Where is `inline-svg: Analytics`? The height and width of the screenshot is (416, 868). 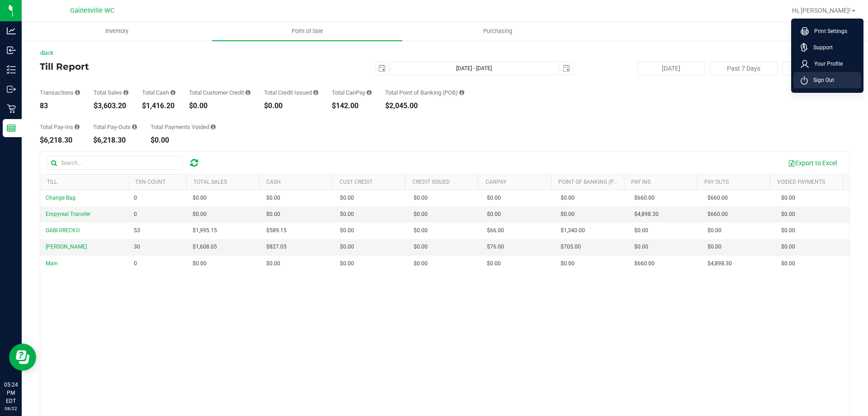 inline-svg: Analytics is located at coordinates (12, 31).